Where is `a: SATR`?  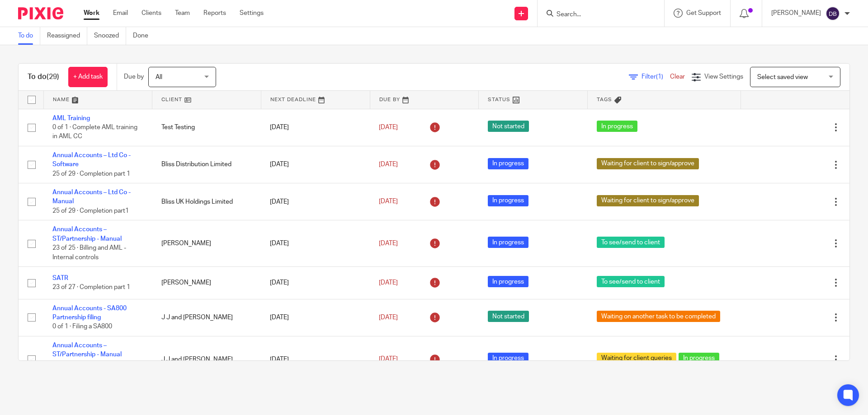 a: SATR is located at coordinates (60, 278).